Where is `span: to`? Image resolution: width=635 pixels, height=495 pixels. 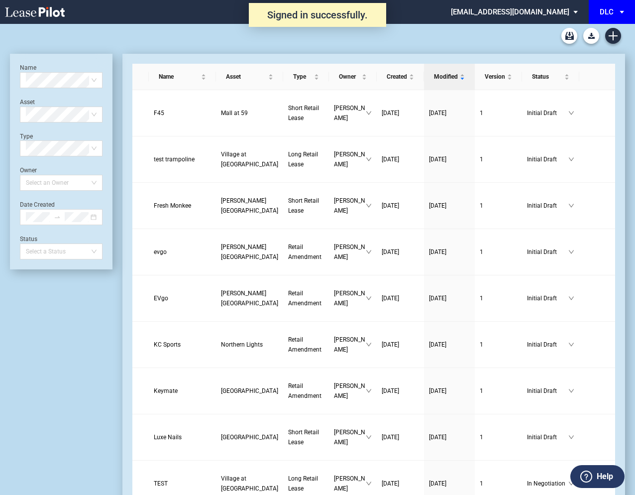
span: to is located at coordinates (57, 217).